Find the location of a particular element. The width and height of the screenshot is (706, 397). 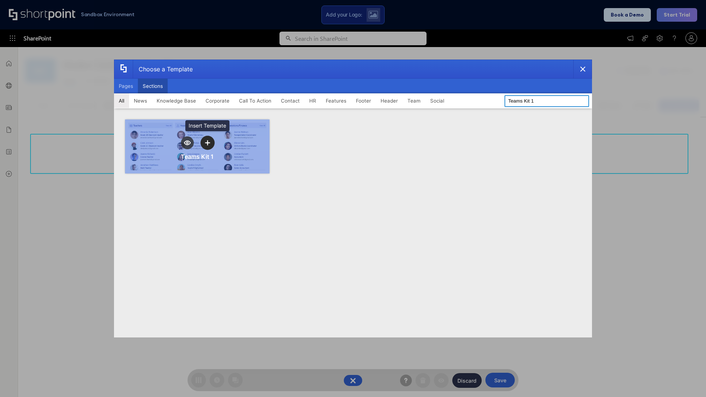

button: Call To Action is located at coordinates (255, 101).